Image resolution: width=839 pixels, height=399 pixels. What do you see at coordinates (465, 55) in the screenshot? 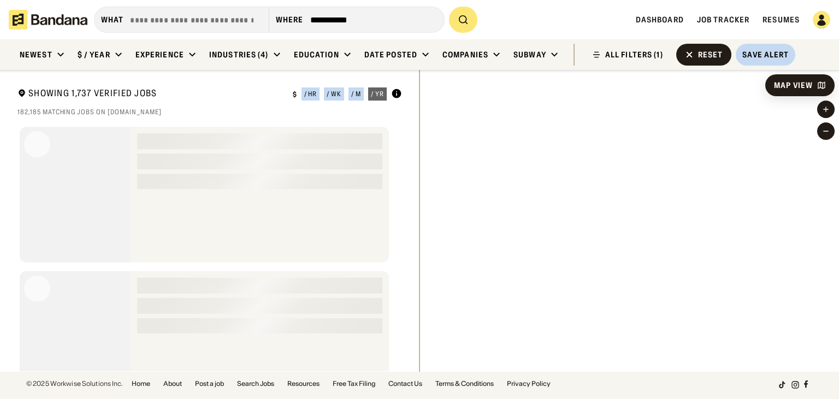
I see `div: Companies` at bounding box center [465, 55].